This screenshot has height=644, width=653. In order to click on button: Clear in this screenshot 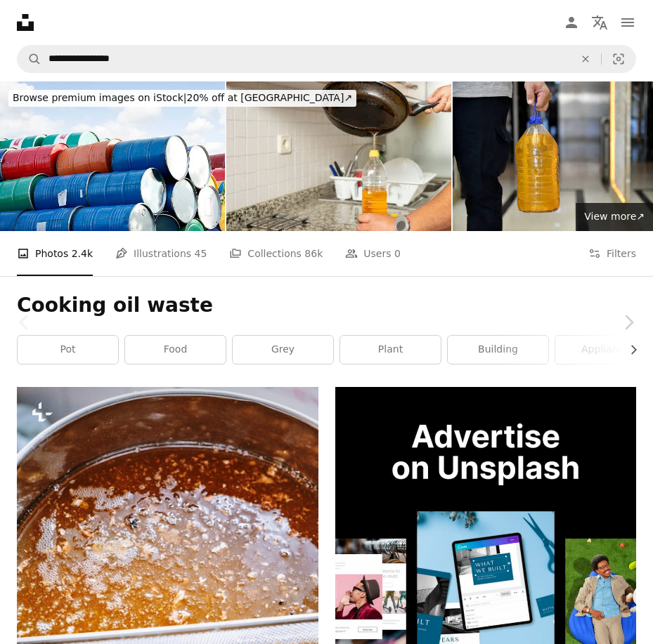, I will do `click(585, 59)`.